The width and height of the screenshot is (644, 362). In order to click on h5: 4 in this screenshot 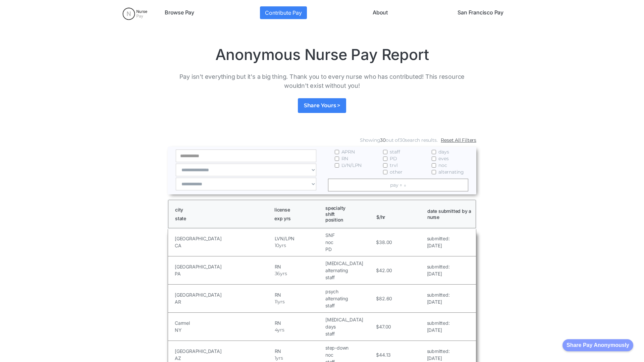, I will do `click(276, 330)`.